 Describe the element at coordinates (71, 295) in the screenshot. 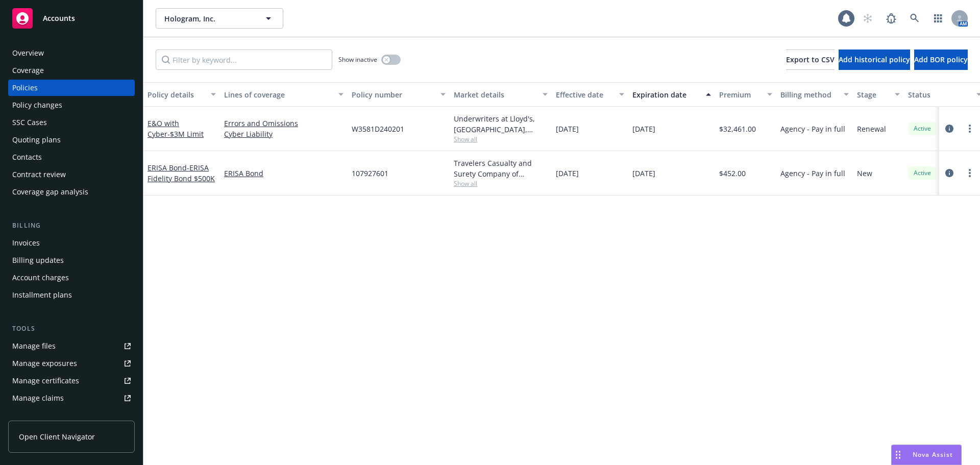

I see `a: Installment plans` at that location.